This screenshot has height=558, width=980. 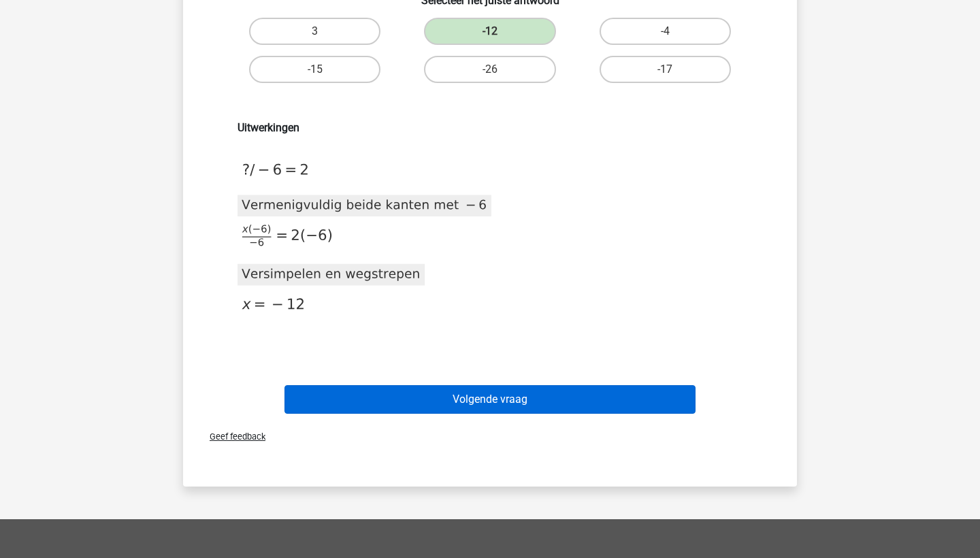 I want to click on label: -4, so click(x=665, y=31).